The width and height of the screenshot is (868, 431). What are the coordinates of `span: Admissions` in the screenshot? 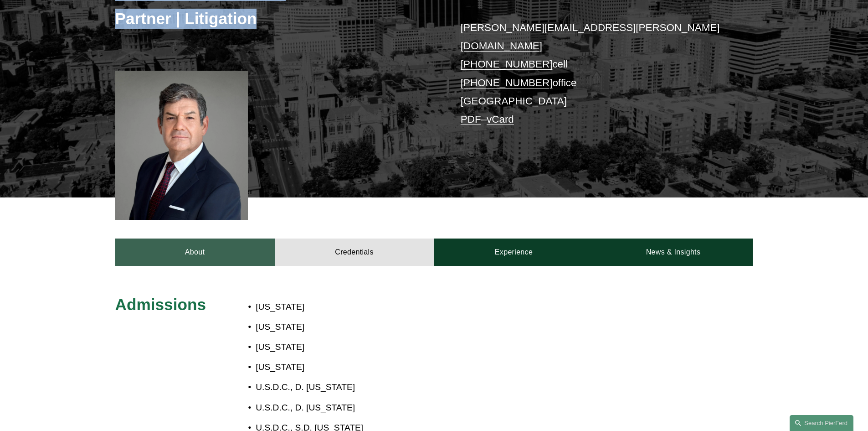 It's located at (160, 304).